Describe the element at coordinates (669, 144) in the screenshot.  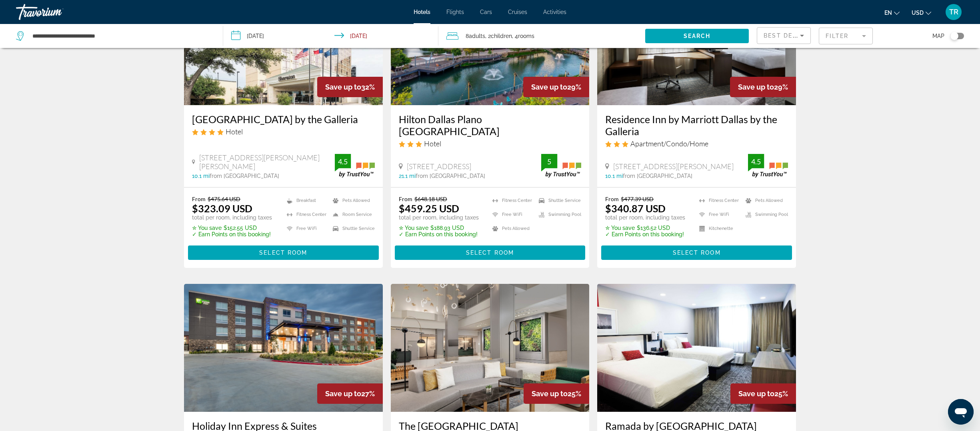
I see `span: Apartment/Condo/Home` at that location.